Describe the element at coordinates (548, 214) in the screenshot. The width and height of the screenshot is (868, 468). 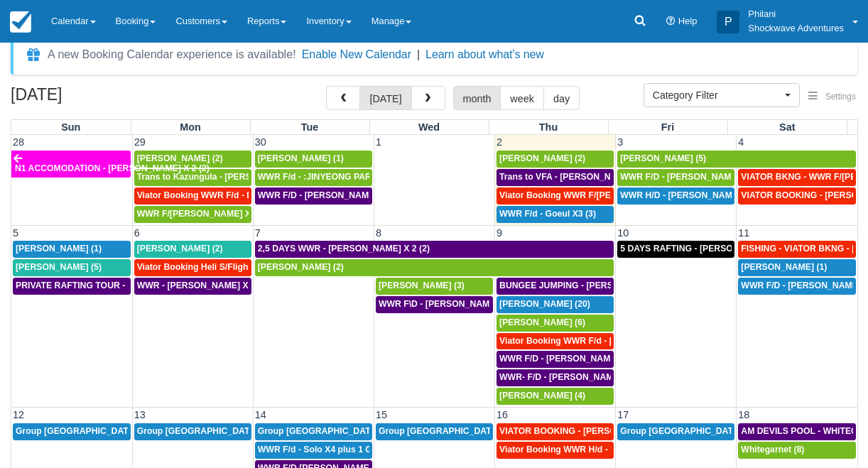
I see `span: WWR F/d - Goeul X3 (3)` at that location.